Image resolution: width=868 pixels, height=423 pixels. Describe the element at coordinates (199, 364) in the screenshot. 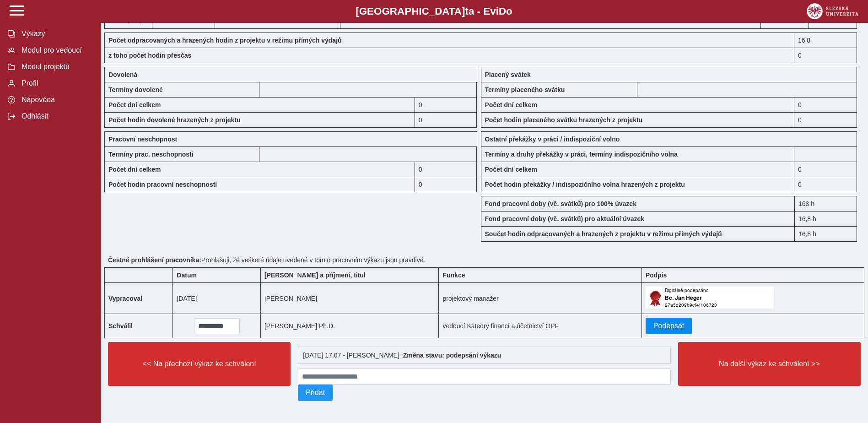

I see `button: << Na přechozí výkaz ke schválení` at that location.